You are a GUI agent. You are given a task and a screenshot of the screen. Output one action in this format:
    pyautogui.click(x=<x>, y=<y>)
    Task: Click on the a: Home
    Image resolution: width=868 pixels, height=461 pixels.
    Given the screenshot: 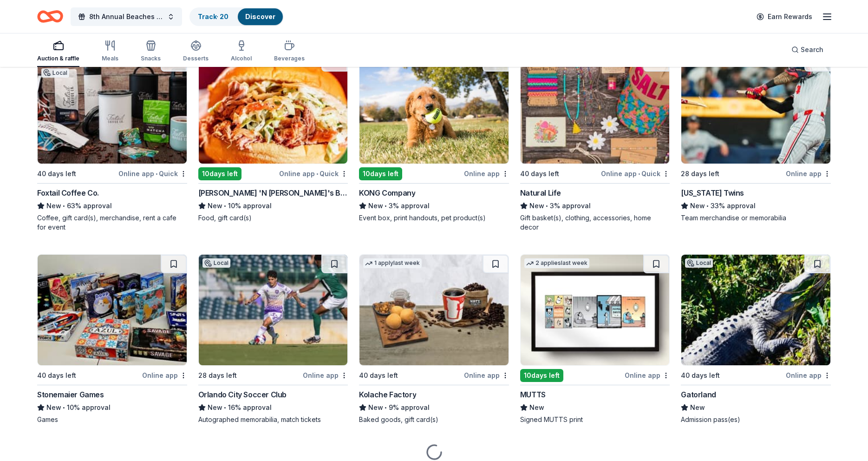 What is the action you would take?
    pyautogui.click(x=50, y=16)
    